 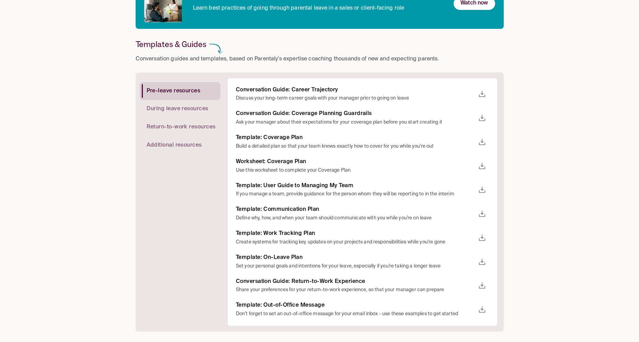 I want to click on p: Create systems for tracking key updates on your projects and responsibilities while you’re gone, so click(x=356, y=242).